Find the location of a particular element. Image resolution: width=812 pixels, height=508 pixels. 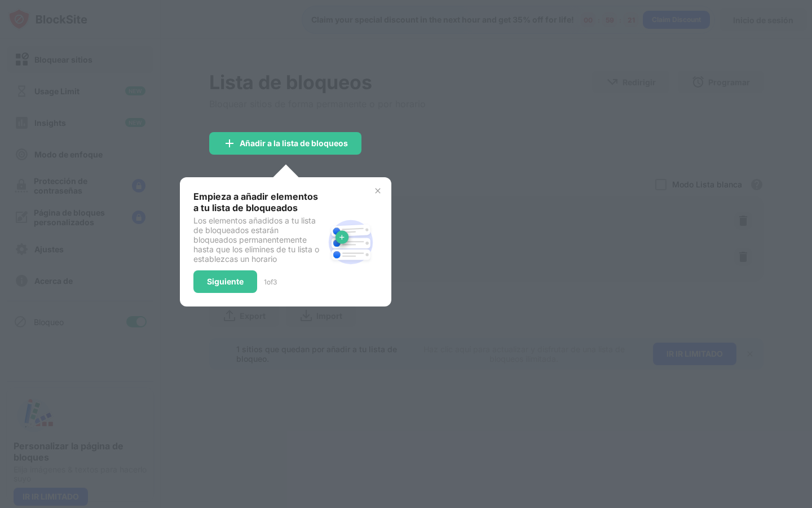

div: Los elementos añadidos a tu lista de bloqueados estarán bloqueados permanentemente hasta que los ... is located at coordinates (258, 239).